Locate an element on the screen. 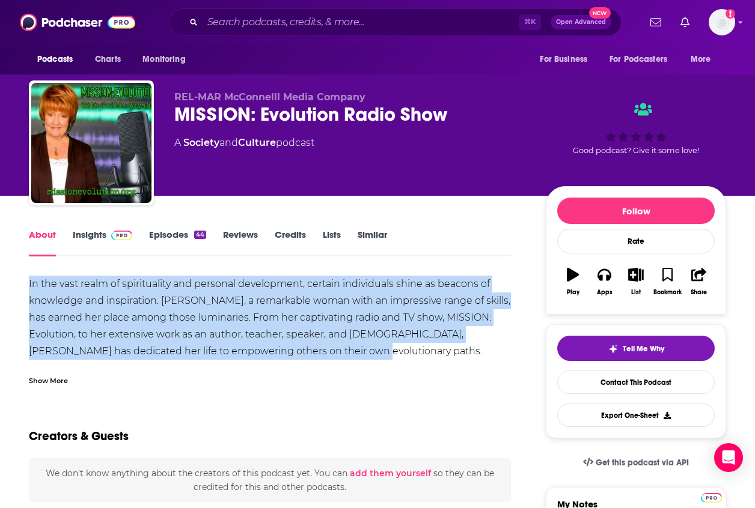 Image resolution: width=755 pixels, height=508 pixels. span: ⌘ K is located at coordinates (529, 22).